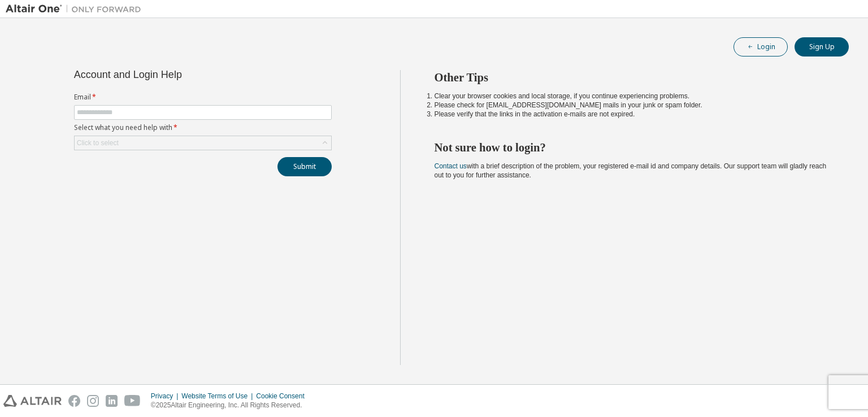  What do you see at coordinates (203, 128) in the screenshot?
I see `label: Select what you need help with` at bounding box center [203, 128].